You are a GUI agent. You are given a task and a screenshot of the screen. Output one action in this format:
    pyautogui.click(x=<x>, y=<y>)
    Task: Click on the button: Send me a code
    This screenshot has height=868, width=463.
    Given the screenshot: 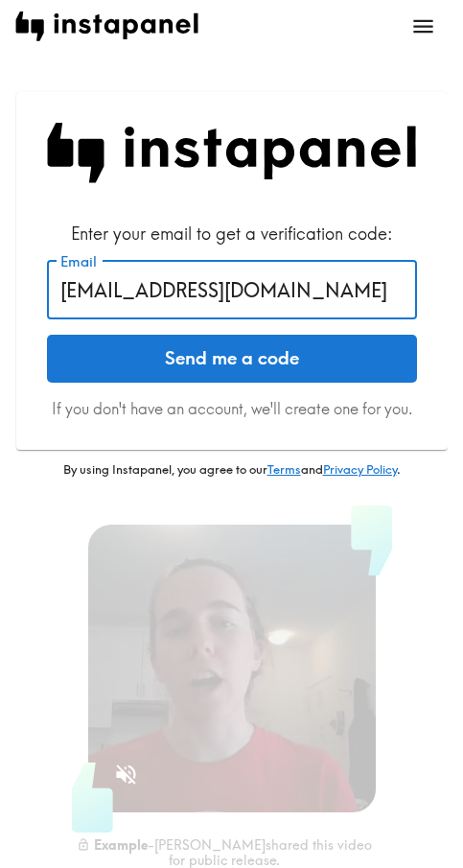 What is the action you would take?
    pyautogui.click(x=232, y=358)
    